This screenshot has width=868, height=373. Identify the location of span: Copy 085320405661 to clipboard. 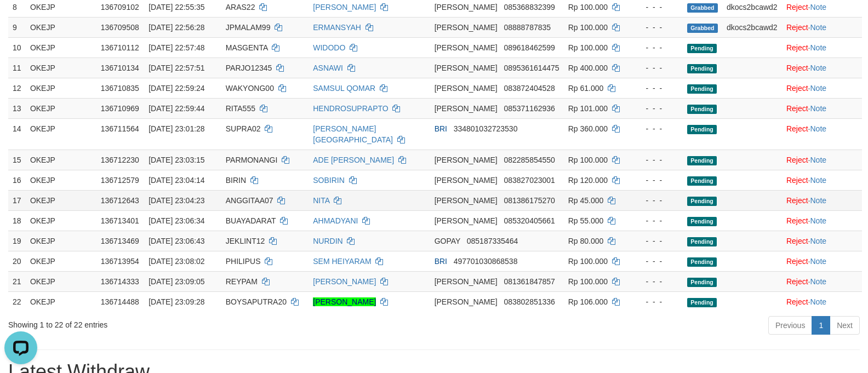
(529, 221).